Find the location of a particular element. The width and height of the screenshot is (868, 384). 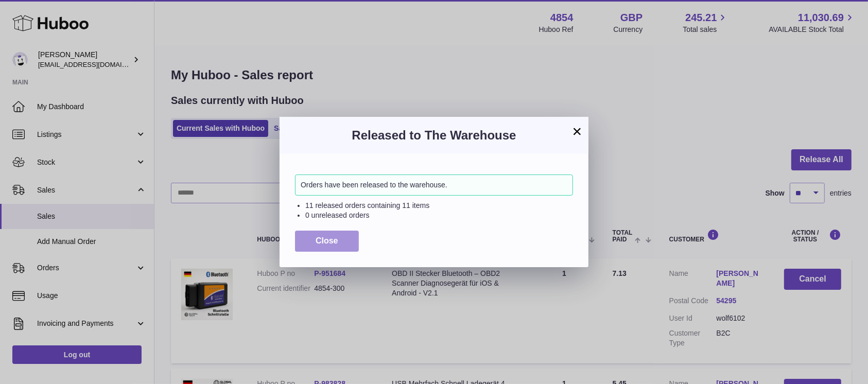

span: Close is located at coordinates (327, 241).